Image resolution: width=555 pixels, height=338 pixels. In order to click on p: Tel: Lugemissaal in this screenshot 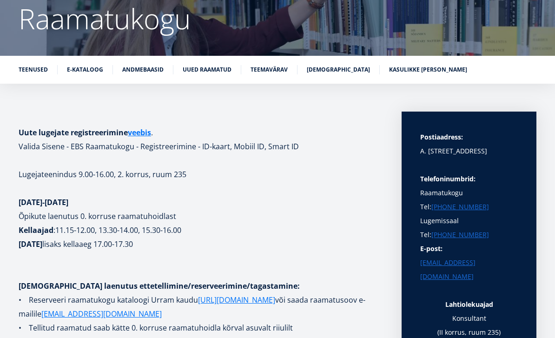, I will do `click(469, 214)`.